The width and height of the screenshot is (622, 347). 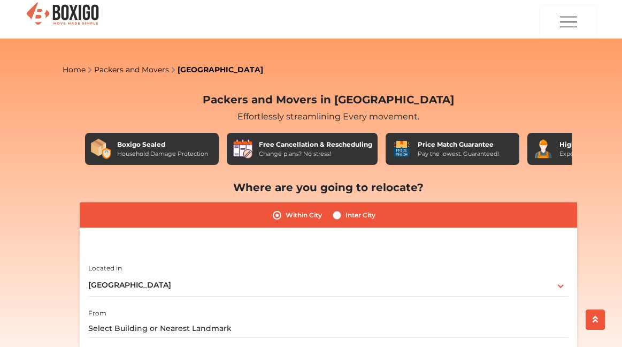 What do you see at coordinates (402, 149) in the screenshot?
I see `img: Price Match Guarantee` at bounding box center [402, 149].